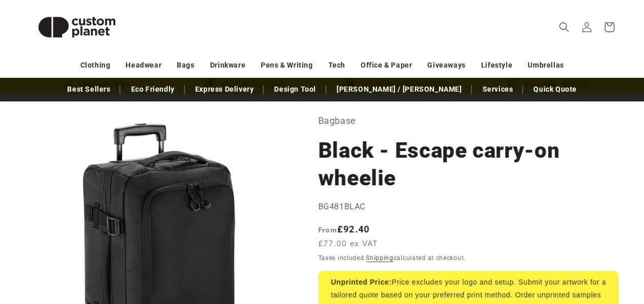 This screenshot has width=644, height=304. I want to click on a: Pens & Writing, so click(286, 65).